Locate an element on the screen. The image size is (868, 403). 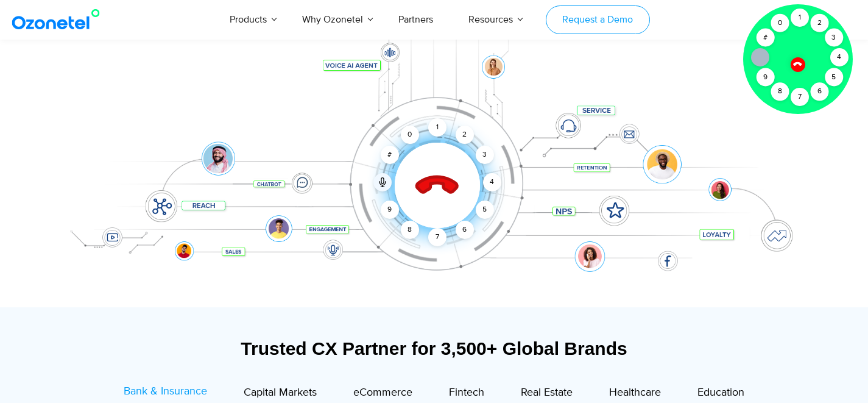
div: Trusted CX Partner for 3,500+ Global Brands is located at coordinates (434, 348).